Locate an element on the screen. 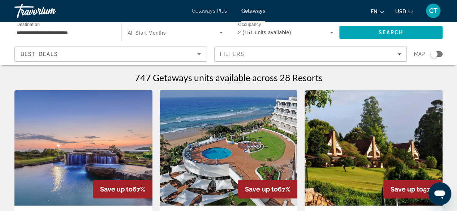 This screenshot has height=211, width=457. span: Best Deals is located at coordinates (39, 54).